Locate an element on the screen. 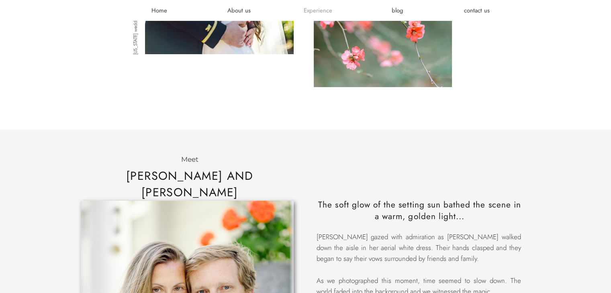 The height and width of the screenshot is (293, 611). a: Home is located at coordinates (159, 10).